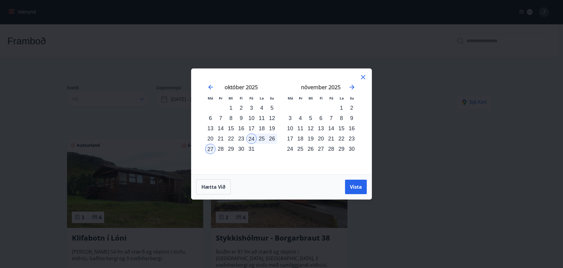  Describe the element at coordinates (272, 98) in the screenshot. I see `small: Su` at that location.